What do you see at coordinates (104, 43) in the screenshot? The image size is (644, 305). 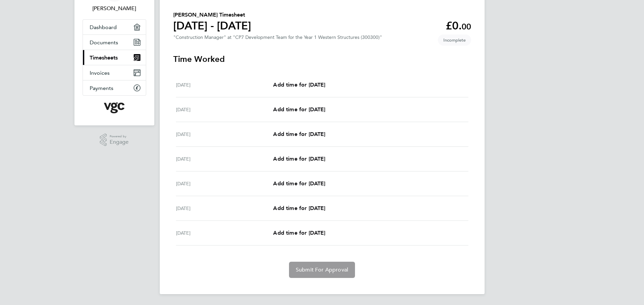 I see `span: Documents` at bounding box center [104, 43].